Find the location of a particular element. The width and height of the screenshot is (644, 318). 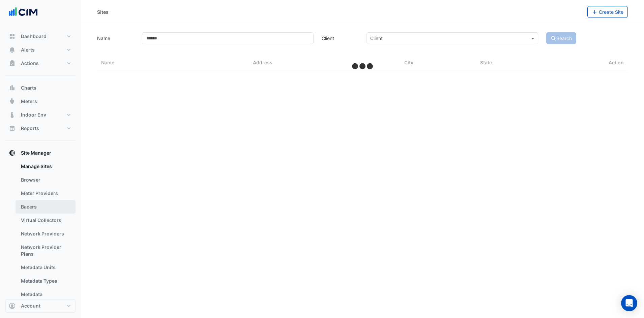

button: Reports is located at coordinates (40, 128).